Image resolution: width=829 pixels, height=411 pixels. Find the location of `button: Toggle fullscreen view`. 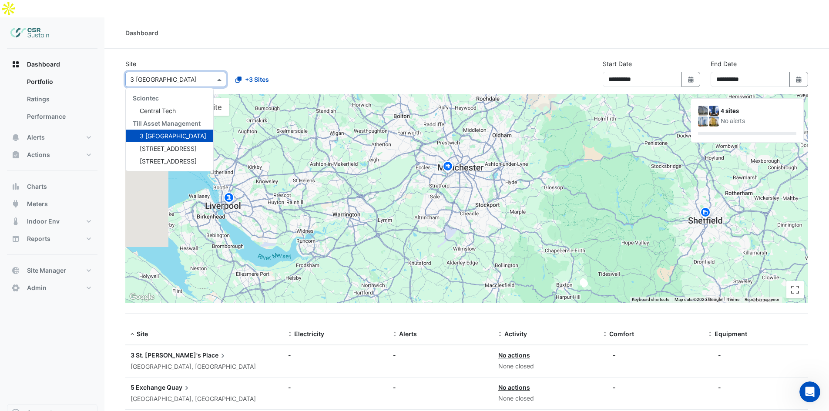

button: Toggle fullscreen view is located at coordinates (795, 290).